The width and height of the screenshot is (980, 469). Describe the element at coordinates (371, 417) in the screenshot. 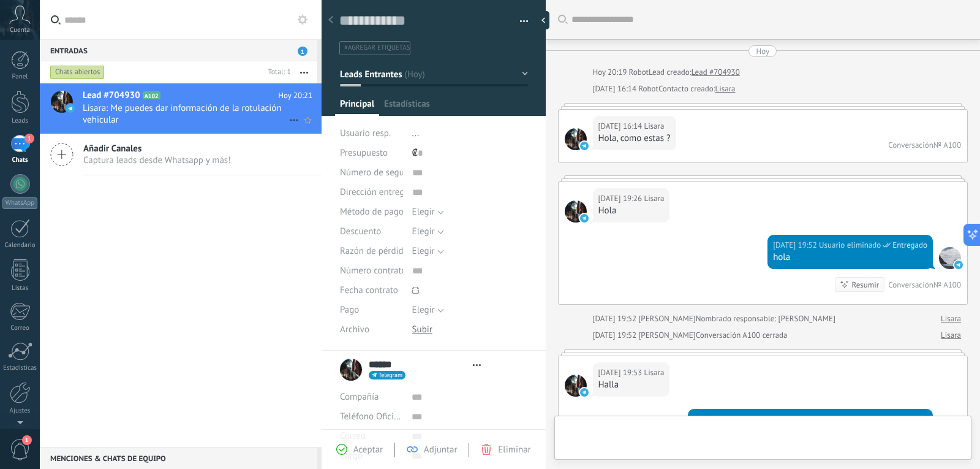

I see `button: Teléfono Oficina` at that location.